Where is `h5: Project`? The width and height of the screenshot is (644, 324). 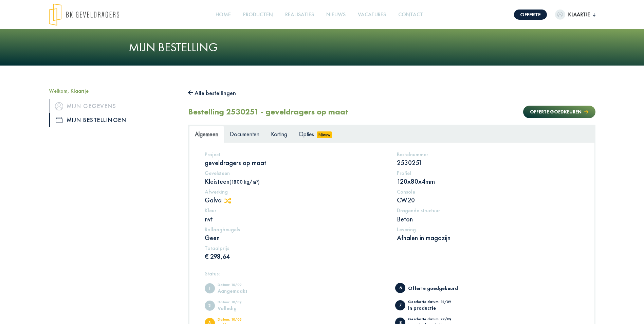
h5: Project is located at coordinates (296, 154).